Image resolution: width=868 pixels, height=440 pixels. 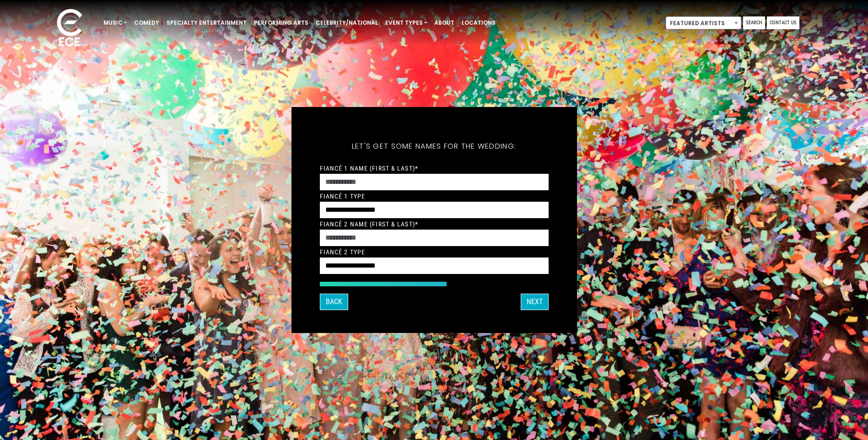 What do you see at coordinates (115, 23) in the screenshot?
I see `a: Music` at bounding box center [115, 23].